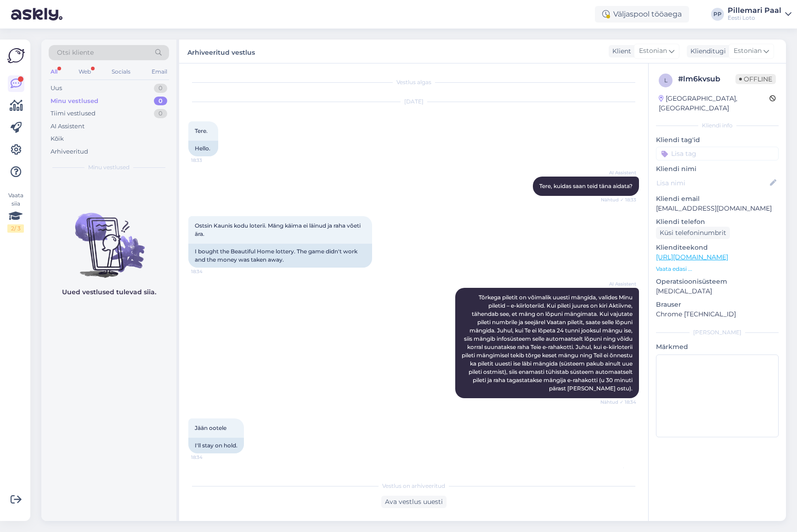  What do you see at coordinates (16, 56) in the screenshot?
I see `img: Askly Logo` at bounding box center [16, 56].